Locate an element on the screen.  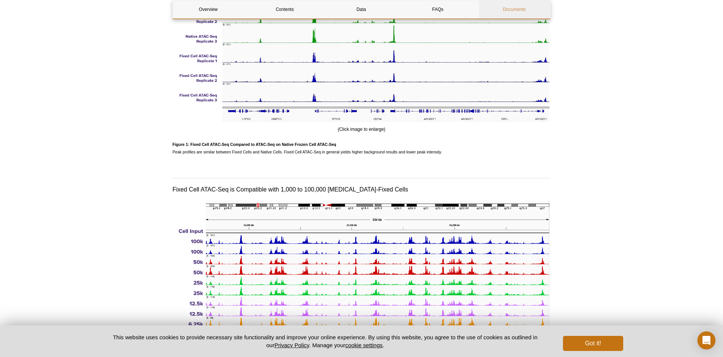
strong: Figure 1: Fixed Cell ATAC-Seq Compared to ATAC-Seq on Native Frozen Cell ATAC-Seq is located at coordinates (254, 144).